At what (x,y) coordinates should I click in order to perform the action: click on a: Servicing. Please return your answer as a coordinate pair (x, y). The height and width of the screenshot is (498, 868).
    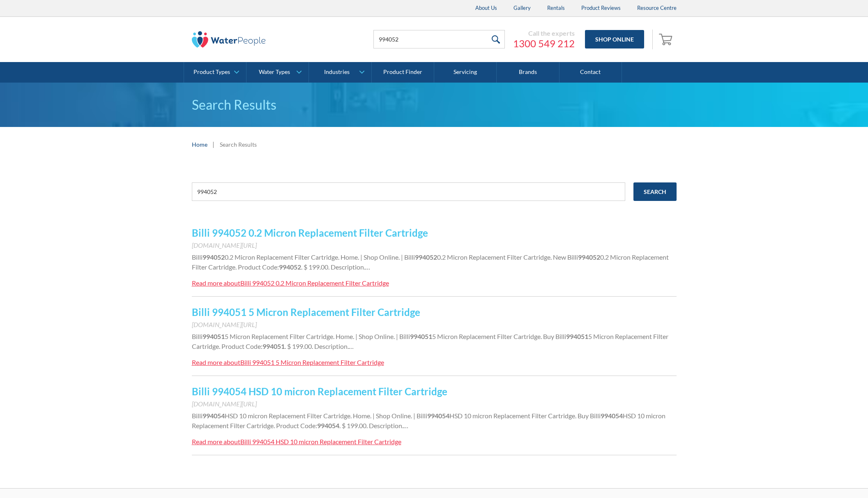
    Looking at the image, I should click on (466, 72).